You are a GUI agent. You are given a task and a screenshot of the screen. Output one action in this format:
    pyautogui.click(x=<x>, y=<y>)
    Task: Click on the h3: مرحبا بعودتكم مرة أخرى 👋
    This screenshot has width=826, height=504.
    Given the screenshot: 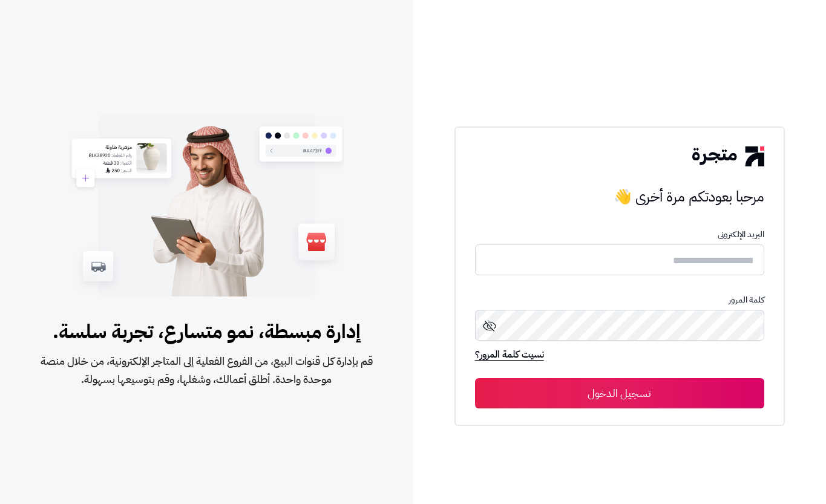 What is the action you would take?
    pyautogui.click(x=620, y=197)
    